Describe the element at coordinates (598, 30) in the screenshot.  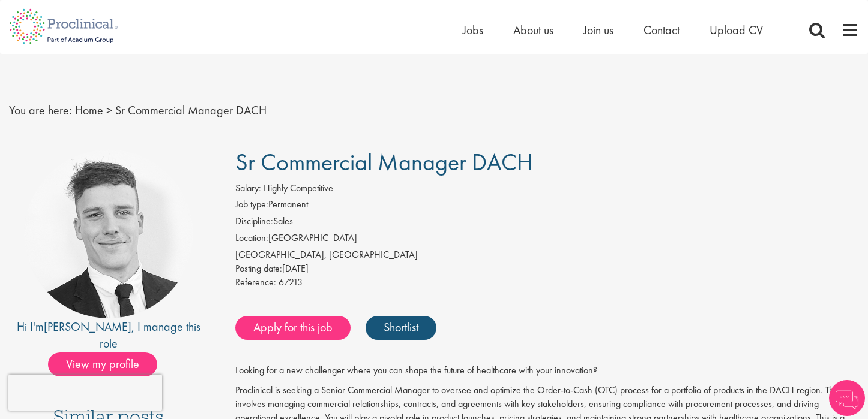
I see `span: Join us` at that location.